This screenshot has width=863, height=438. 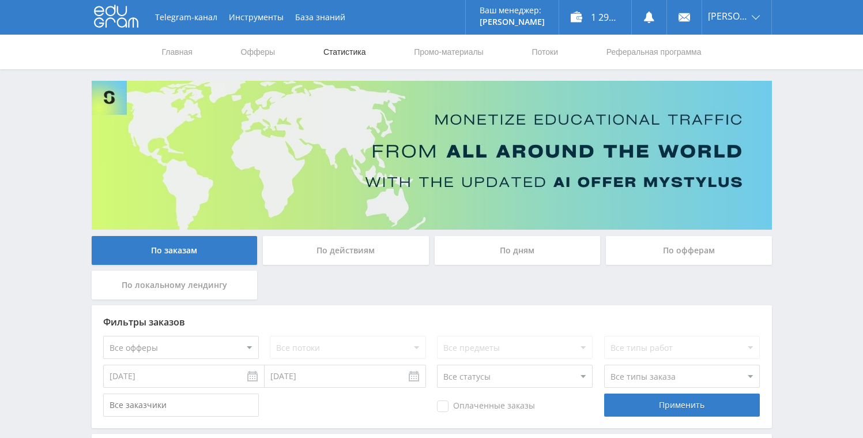 What do you see at coordinates (177, 52) in the screenshot?
I see `a: Главная` at bounding box center [177, 52].